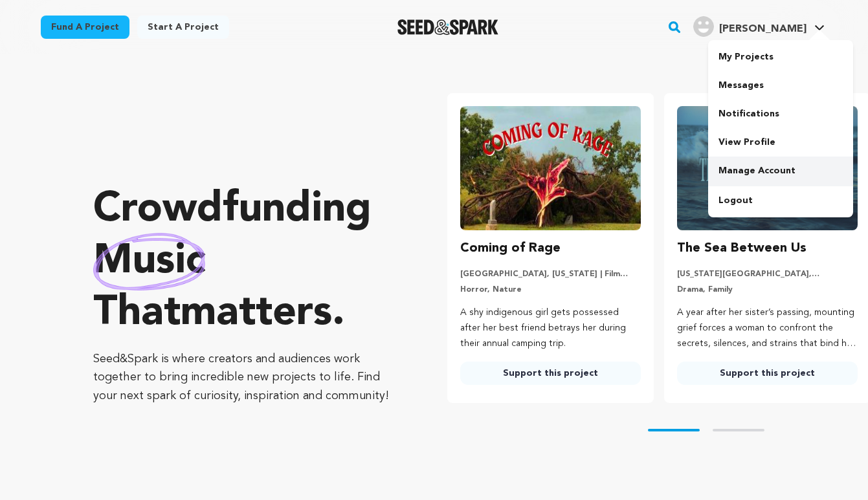 Image resolution: width=868 pixels, height=500 pixels. What do you see at coordinates (759, 26) in the screenshot?
I see `a: Tan K.'s Profile` at bounding box center [759, 26].